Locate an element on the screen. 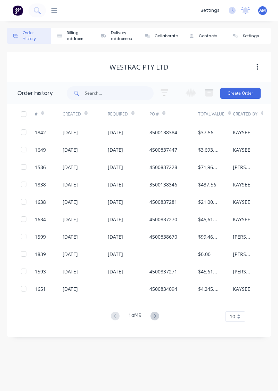 This screenshot has height=391, width=278. div: 1842 is located at coordinates (40, 132).